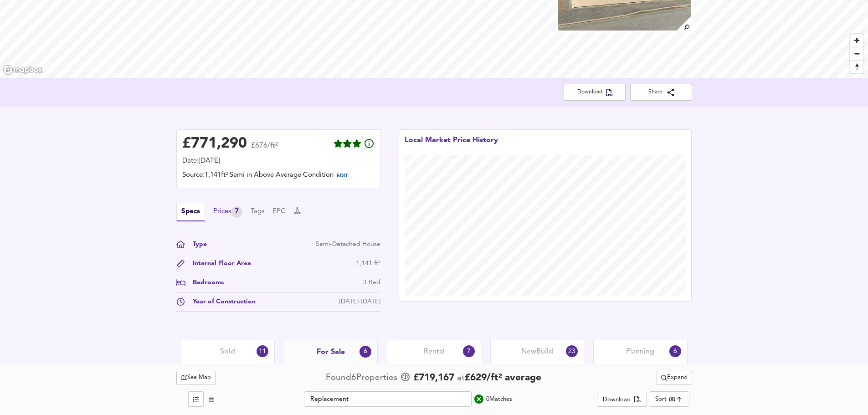 The height and width of the screenshot is (415, 868). I want to click on div: Bedrooms, so click(205, 283).